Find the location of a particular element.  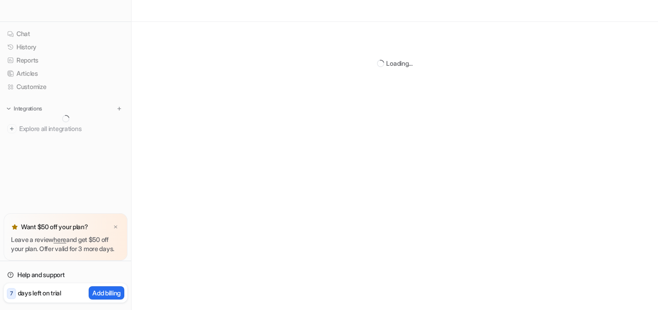

img: explore all integrations is located at coordinates (12, 129).